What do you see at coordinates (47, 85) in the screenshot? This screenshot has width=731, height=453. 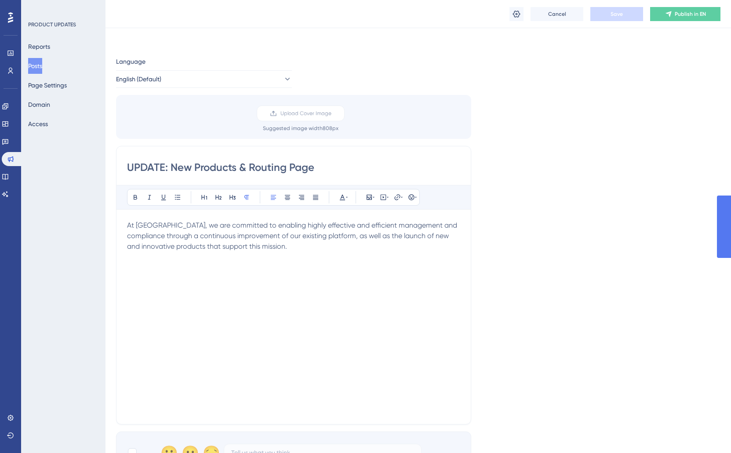 I see `button: Page Settings` at bounding box center [47, 85].